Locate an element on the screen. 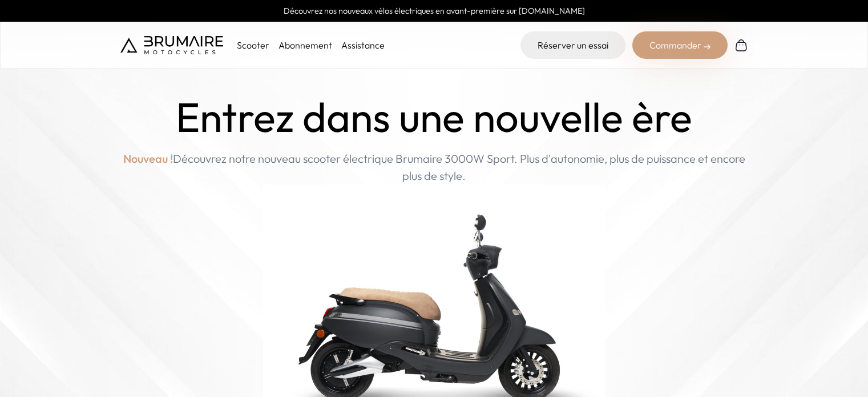  h1: Entrez dans une nouvelle ère is located at coordinates (434, 117).